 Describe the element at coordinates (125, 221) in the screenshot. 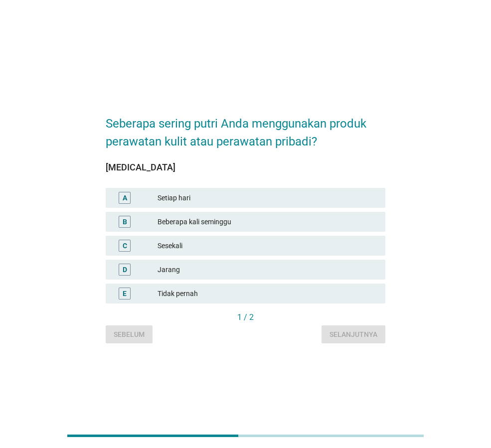

I see `div: B` at that location.